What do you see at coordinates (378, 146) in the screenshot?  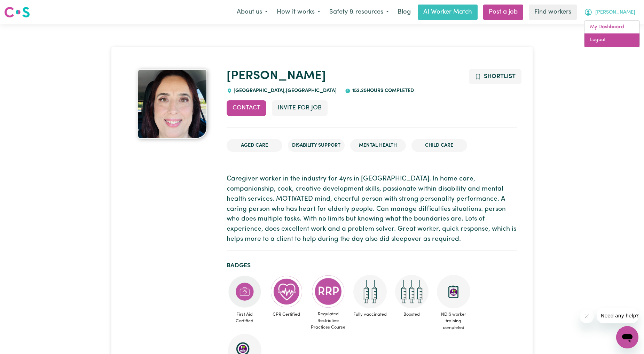 I see `li: Mental Health` at bounding box center [378, 146].